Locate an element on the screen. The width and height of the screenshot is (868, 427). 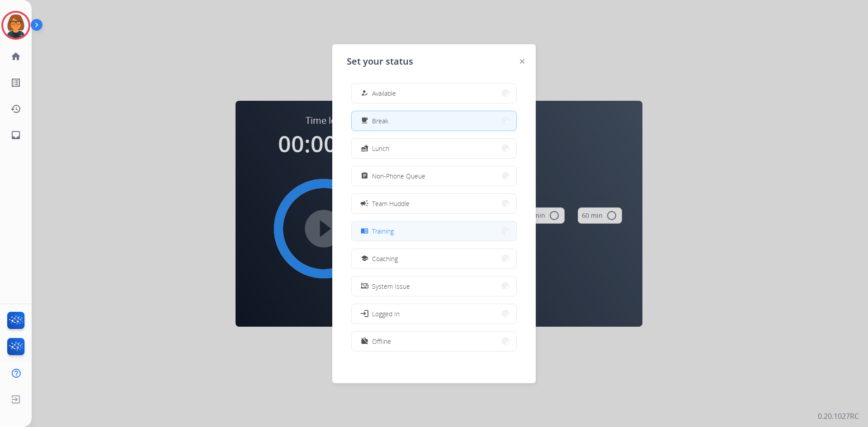
span: Coaching is located at coordinates (385, 258).